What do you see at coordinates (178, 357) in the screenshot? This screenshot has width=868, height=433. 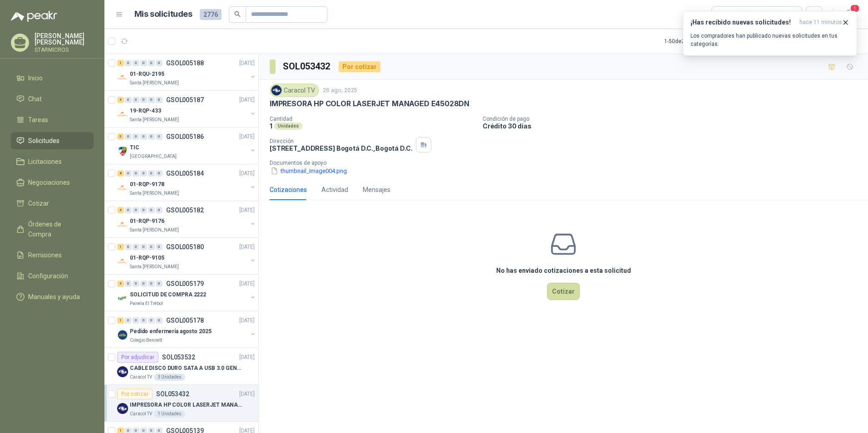 I see `p: SOL053532` at bounding box center [178, 357].